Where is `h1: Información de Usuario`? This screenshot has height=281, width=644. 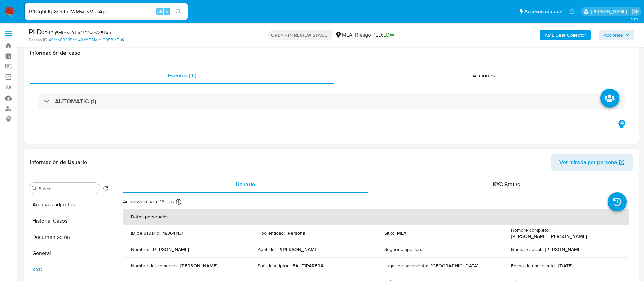
h1: Información de Usuario is located at coordinates (58, 163).